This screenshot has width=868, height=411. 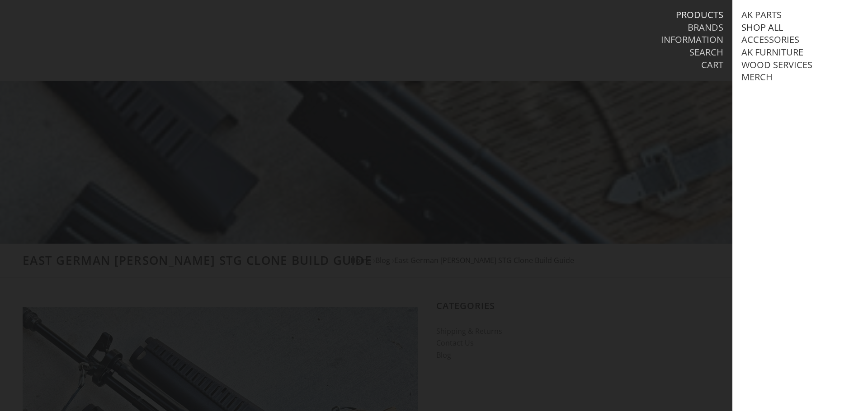 I want to click on a: Wood Services, so click(x=776, y=65).